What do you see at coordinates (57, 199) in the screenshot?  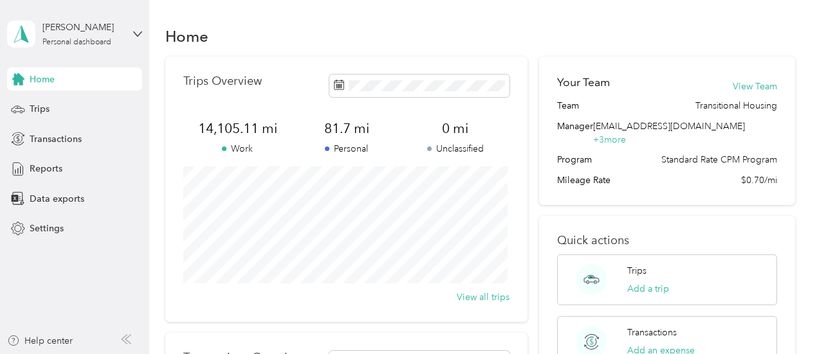 I see `span: Data exports` at bounding box center [57, 199].